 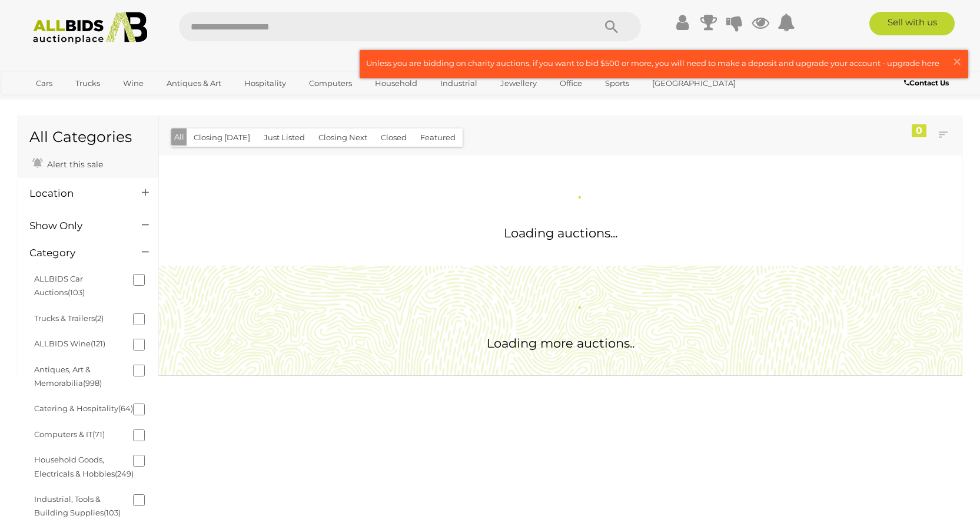 What do you see at coordinates (560, 343) in the screenshot?
I see `span: Loading more auctions..` at bounding box center [560, 343].